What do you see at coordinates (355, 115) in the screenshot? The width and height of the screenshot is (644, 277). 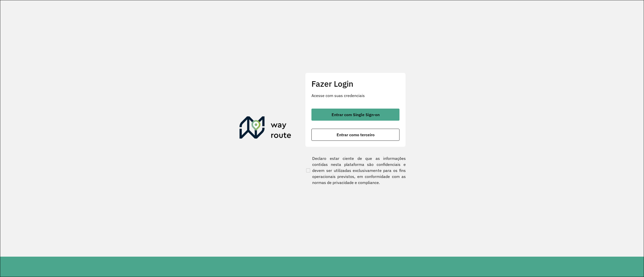 I see `span: Entrar com Single Sign-on` at bounding box center [355, 115].